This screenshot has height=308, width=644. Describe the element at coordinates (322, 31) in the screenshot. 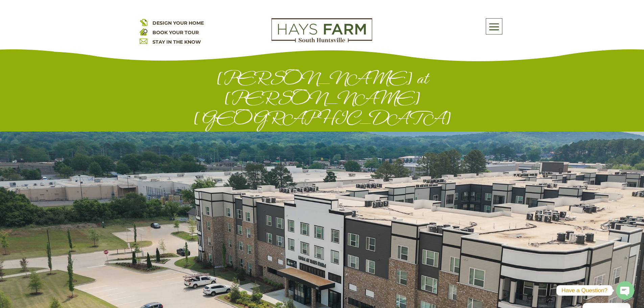

I see `img: Logo` at that location.